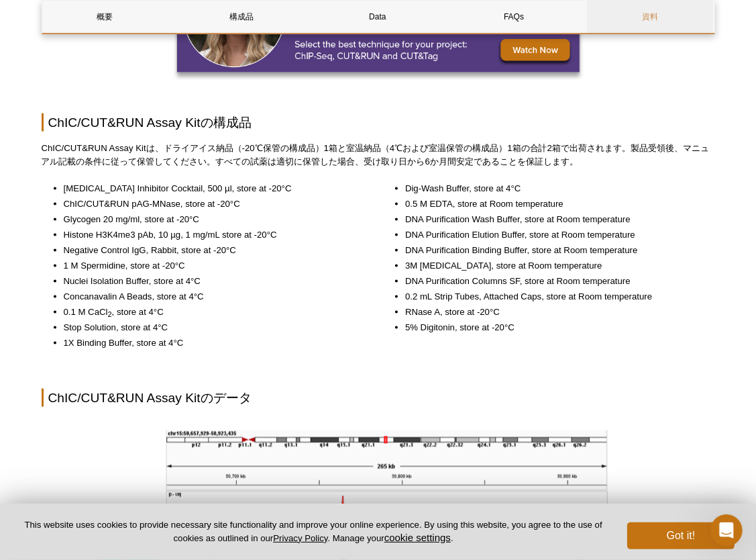 This screenshot has width=756, height=560. I want to click on li: 1 M Spermidine, store at -20°C, so click(212, 266).